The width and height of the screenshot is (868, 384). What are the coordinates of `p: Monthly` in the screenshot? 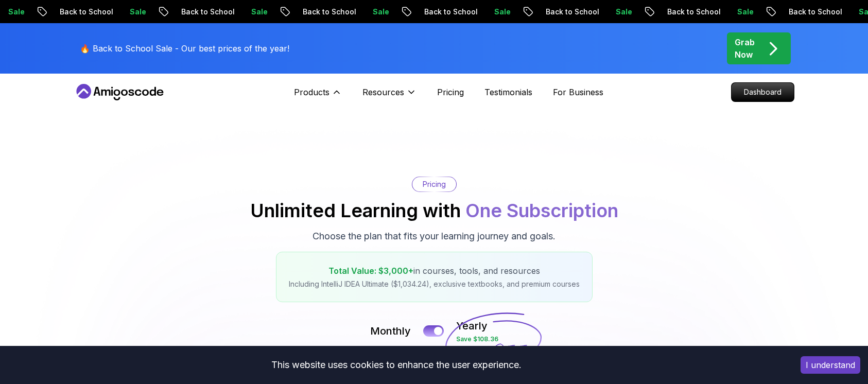 It's located at (390, 331).